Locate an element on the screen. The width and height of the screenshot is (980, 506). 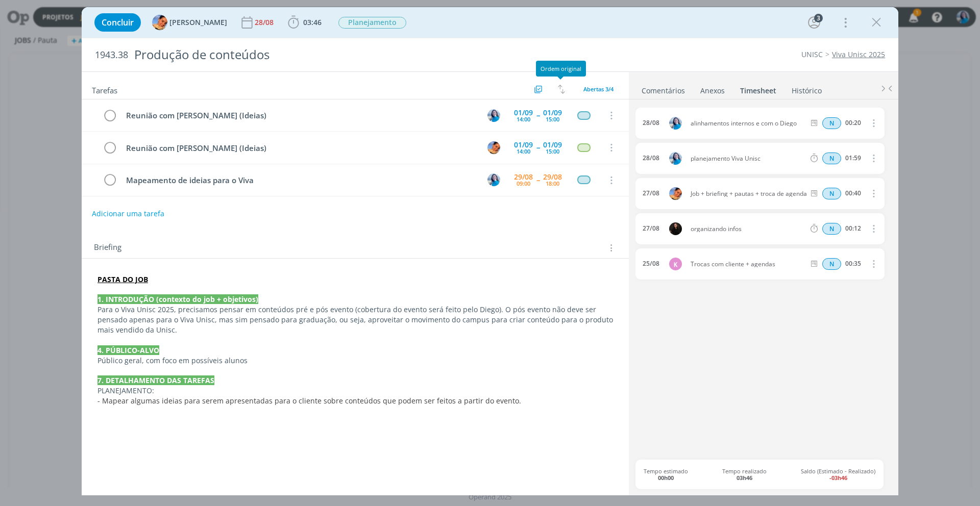
b: -03h46 is located at coordinates (838, 477).